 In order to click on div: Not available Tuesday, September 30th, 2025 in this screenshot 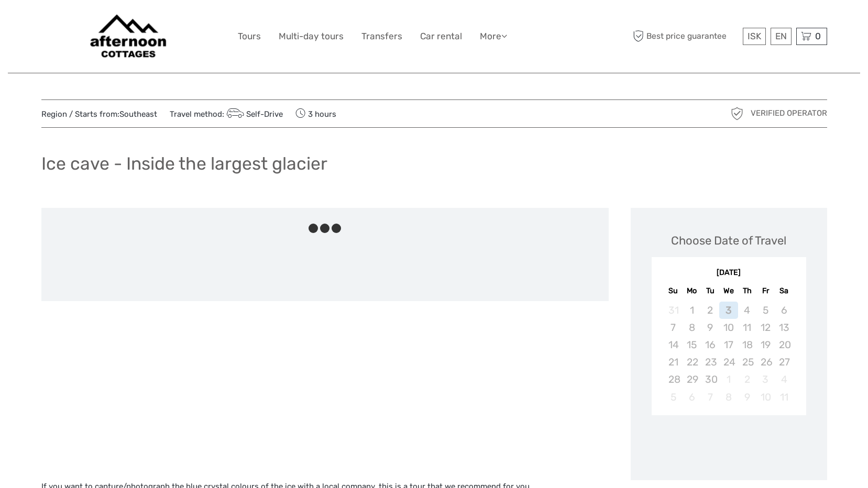, I will do `click(709, 379)`.